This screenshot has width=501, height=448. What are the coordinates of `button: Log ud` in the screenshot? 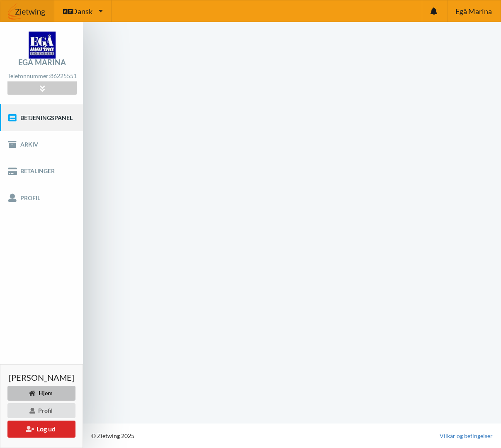 It's located at (42, 429).